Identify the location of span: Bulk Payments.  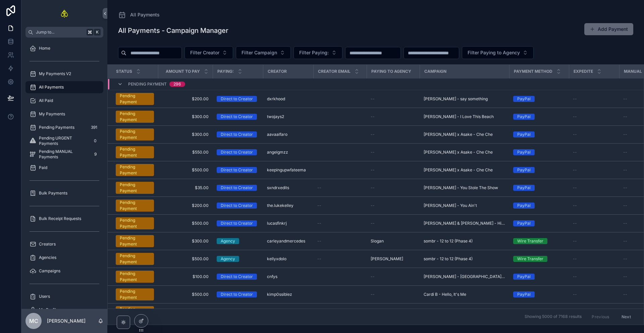
(53, 193).